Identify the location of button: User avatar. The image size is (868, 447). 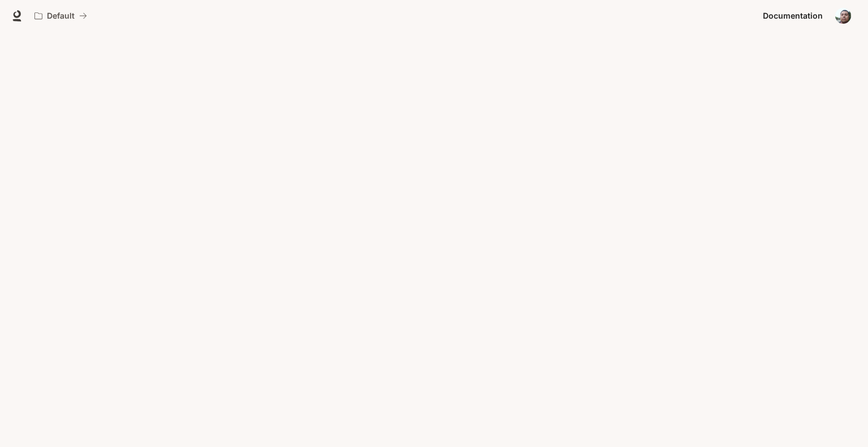
(843, 16).